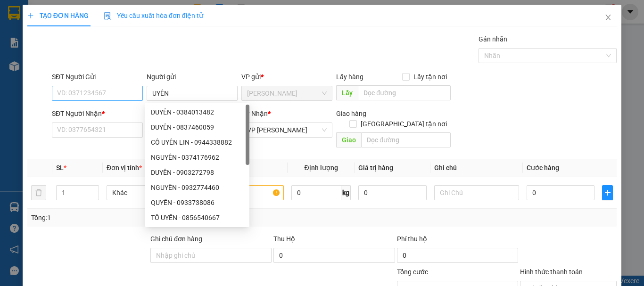  I want to click on span: Giao hàng, so click(351, 113).